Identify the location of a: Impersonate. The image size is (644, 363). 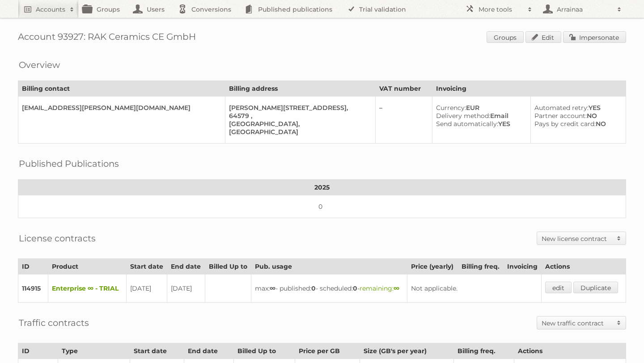
(595, 37).